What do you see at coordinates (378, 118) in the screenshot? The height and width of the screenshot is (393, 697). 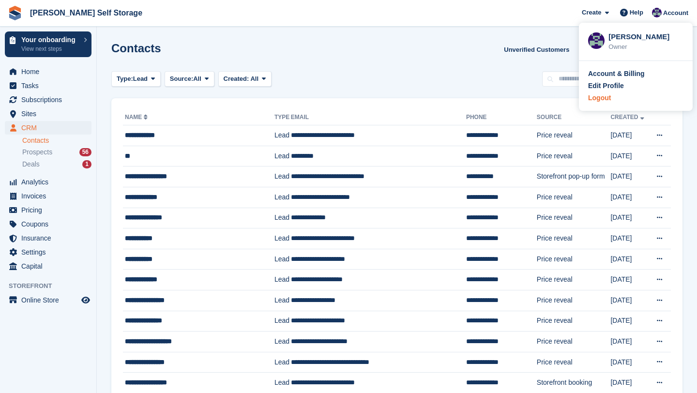 I see `th: Email` at bounding box center [378, 118].